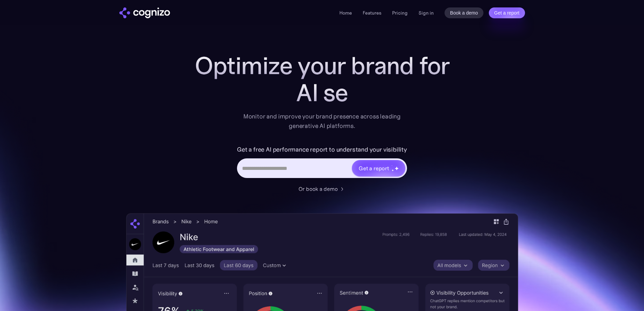  Describe the element at coordinates (379, 168) in the screenshot. I see `a: Get a reportstarstarstar` at that location.